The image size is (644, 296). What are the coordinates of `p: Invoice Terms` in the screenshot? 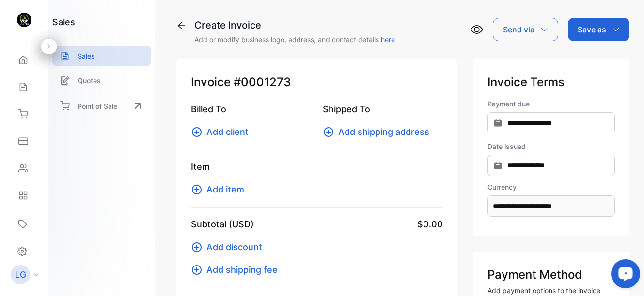 It's located at (551, 82).